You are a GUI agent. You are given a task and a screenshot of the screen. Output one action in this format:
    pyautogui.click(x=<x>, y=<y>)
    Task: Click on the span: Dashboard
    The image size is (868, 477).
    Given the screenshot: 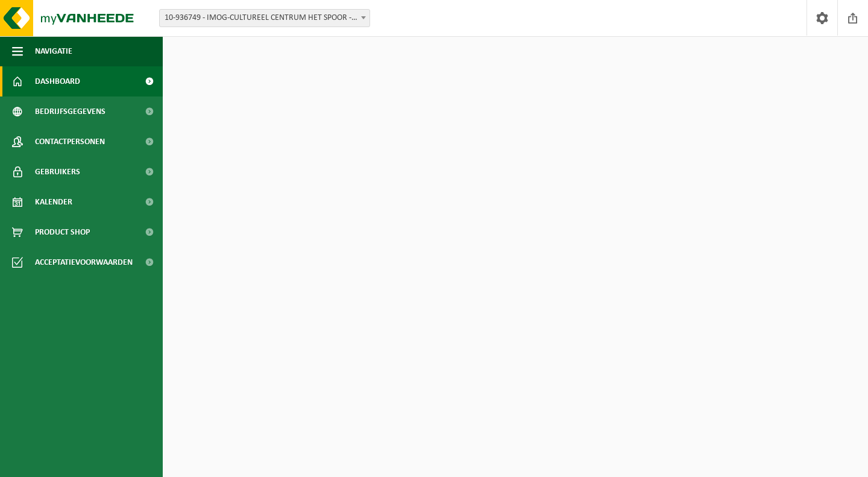 What is the action you would take?
    pyautogui.click(x=58, y=81)
    